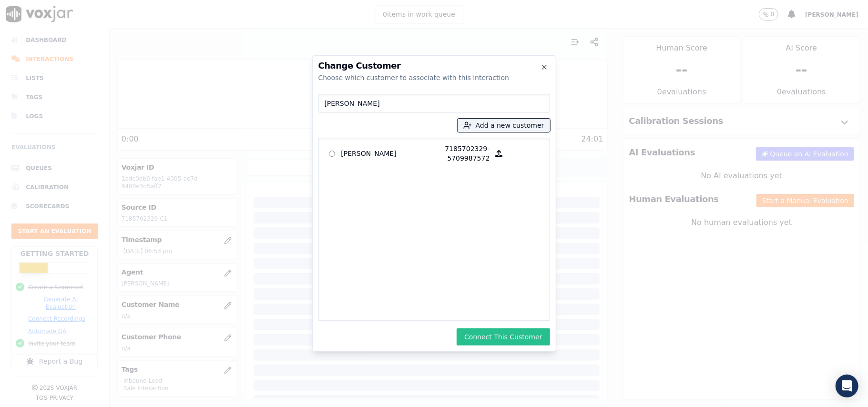  Describe the element at coordinates (847, 386) in the screenshot. I see `div: Open Intercom Messenger` at that location.